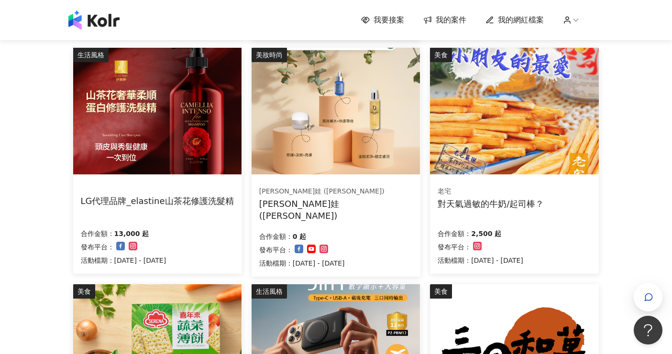 The image size is (672, 354). I want to click on div: 美妝時尚, so click(269, 55).